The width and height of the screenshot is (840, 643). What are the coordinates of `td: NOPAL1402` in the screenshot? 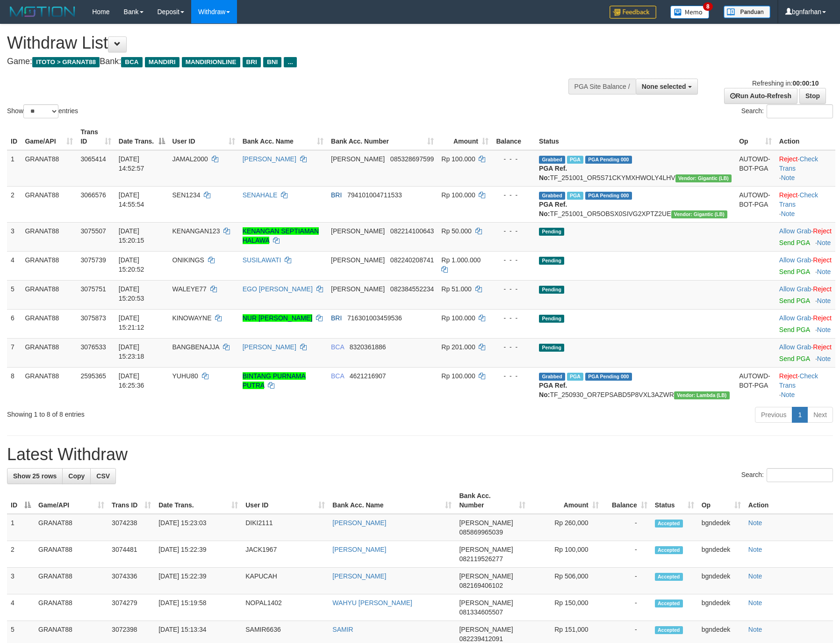 It's located at (286, 607).